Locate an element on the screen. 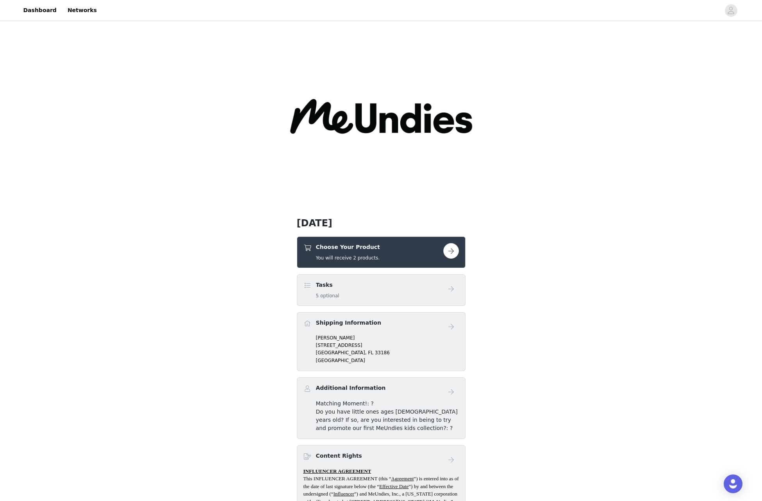  h4: Shipping Information is located at coordinates (348, 323).